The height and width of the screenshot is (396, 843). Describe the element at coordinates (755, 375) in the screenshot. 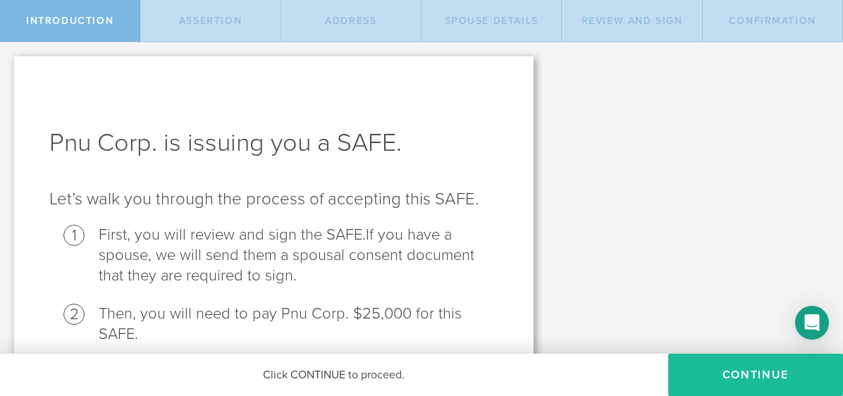

I see `button: Continue` at that location.